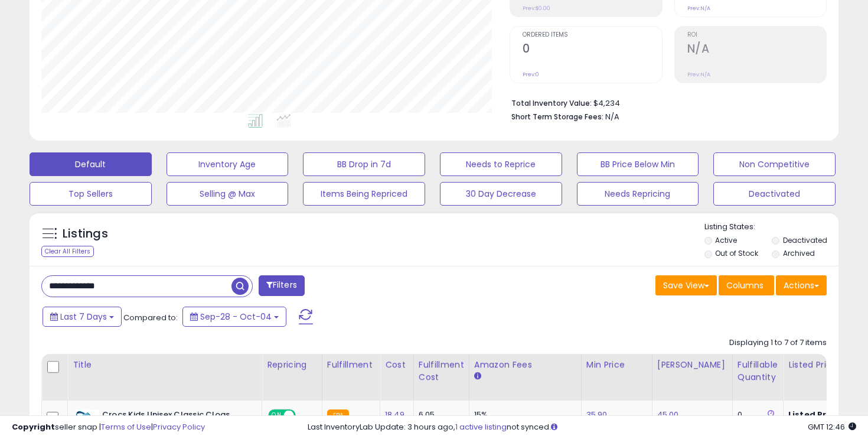 This screenshot has width=868, height=439. Describe the element at coordinates (558, 116) in the screenshot. I see `b: Short Term Storage Fees:` at that location.